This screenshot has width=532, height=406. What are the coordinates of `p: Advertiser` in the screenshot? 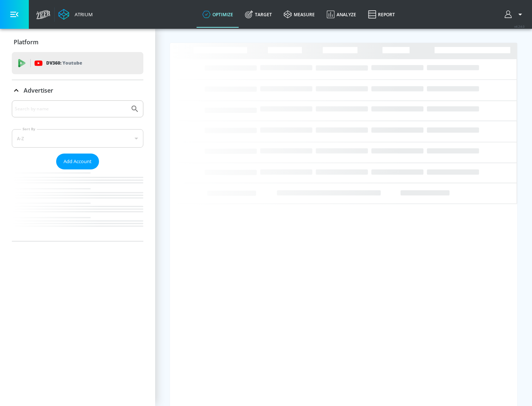 It's located at (38, 90).